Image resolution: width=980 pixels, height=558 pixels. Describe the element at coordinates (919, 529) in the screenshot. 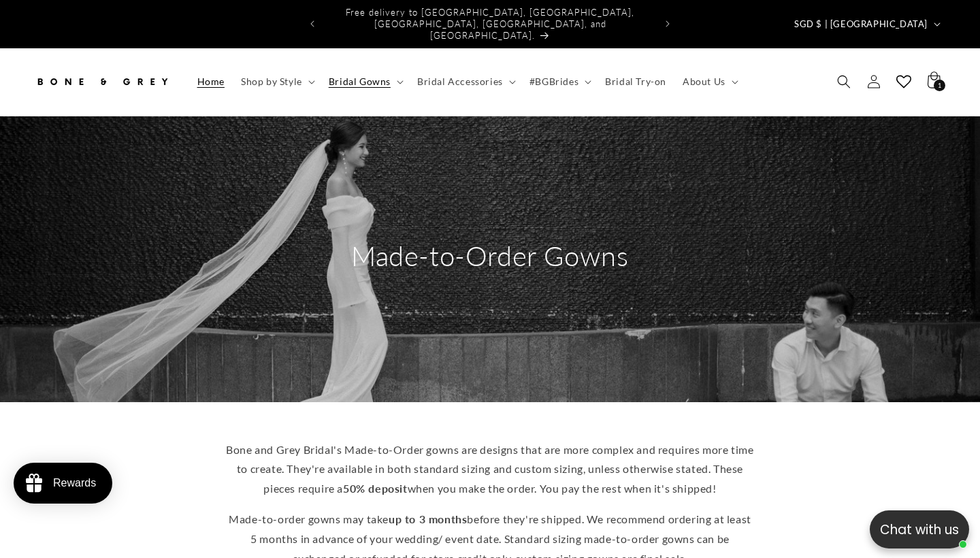

I see `p: Chat with us` at that location.